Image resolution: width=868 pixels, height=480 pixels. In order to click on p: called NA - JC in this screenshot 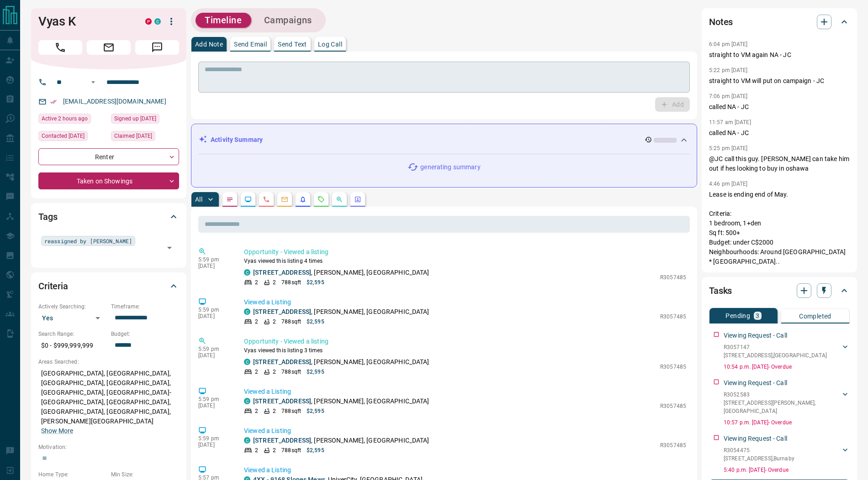, I will do `click(779, 133)`.